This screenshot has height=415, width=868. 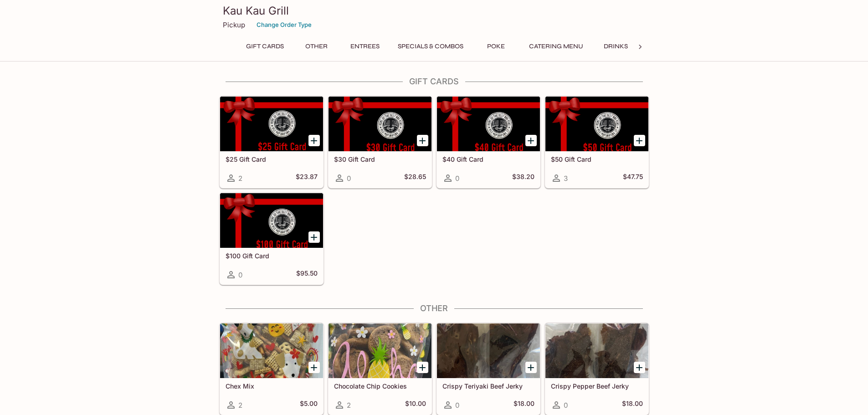 I want to click on a: $30 Gift Card0$28.65, so click(x=380, y=142).